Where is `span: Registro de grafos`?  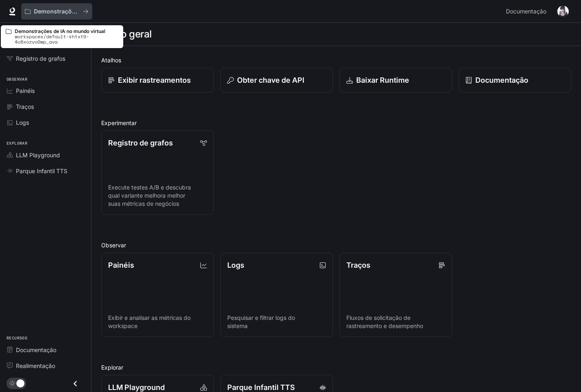 span: Registro de grafos is located at coordinates (40, 58).